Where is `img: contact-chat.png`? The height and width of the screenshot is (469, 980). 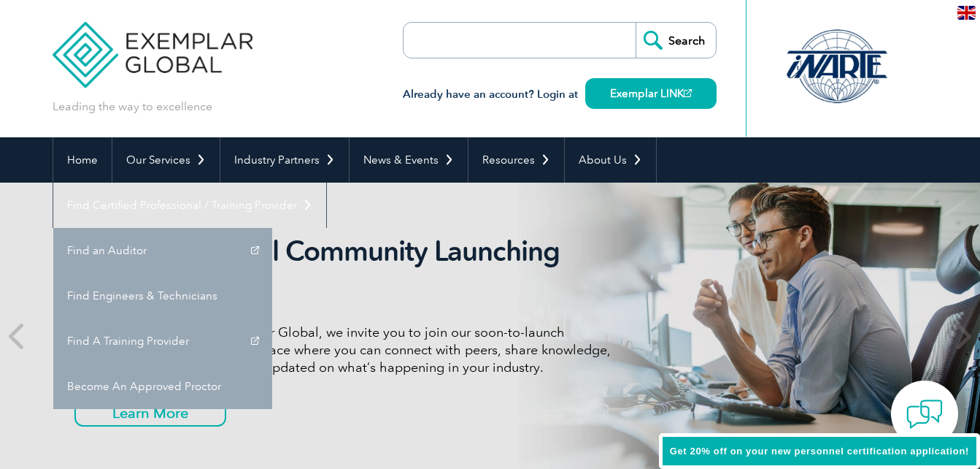 img: contact-chat.png is located at coordinates (925, 414).